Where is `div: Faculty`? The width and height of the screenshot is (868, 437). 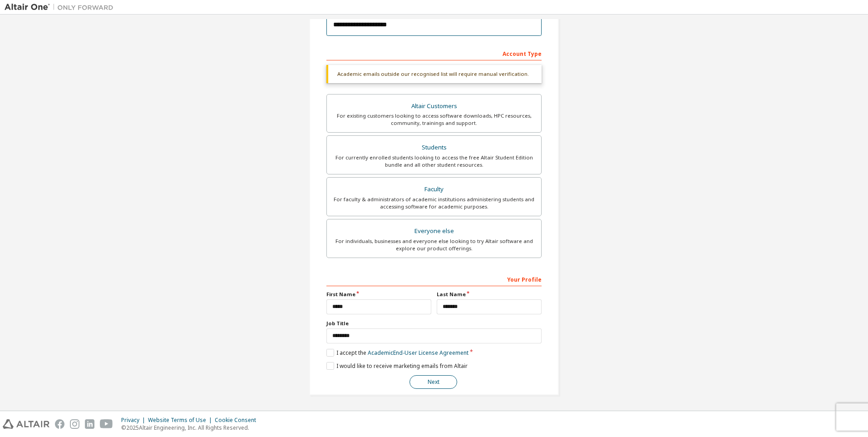
div: Faculty is located at coordinates (434, 189).